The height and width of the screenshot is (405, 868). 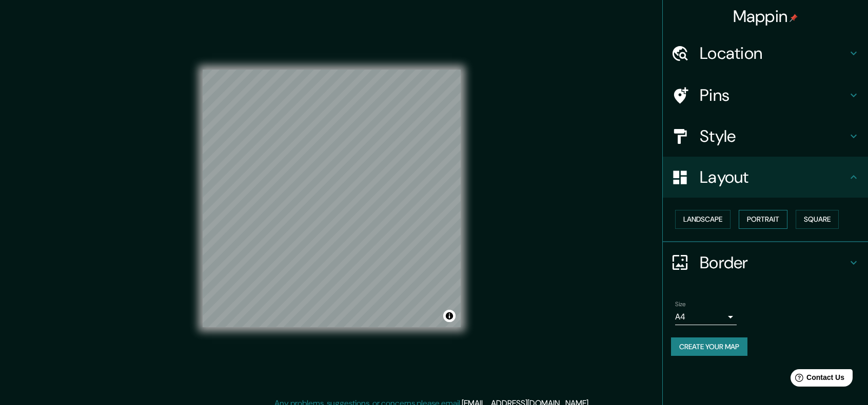 I want to click on h4: Border, so click(x=773, y=262).